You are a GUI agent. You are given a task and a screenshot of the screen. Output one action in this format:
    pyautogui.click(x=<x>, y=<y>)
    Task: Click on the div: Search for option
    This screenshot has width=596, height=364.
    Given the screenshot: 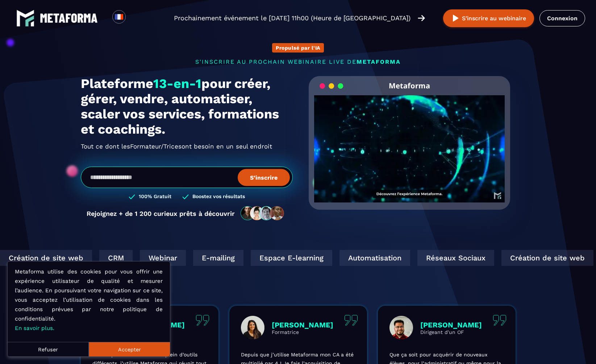 What is the action you would take?
    pyautogui.click(x=134, y=18)
    